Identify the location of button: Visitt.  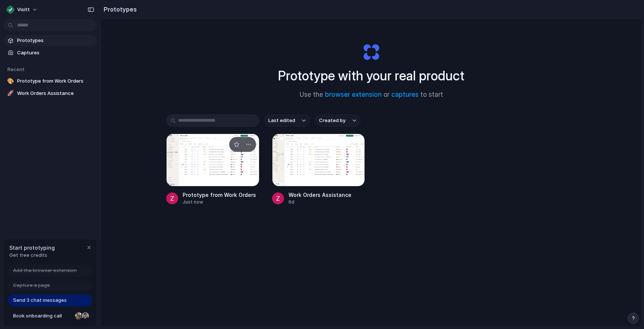
(22, 9).